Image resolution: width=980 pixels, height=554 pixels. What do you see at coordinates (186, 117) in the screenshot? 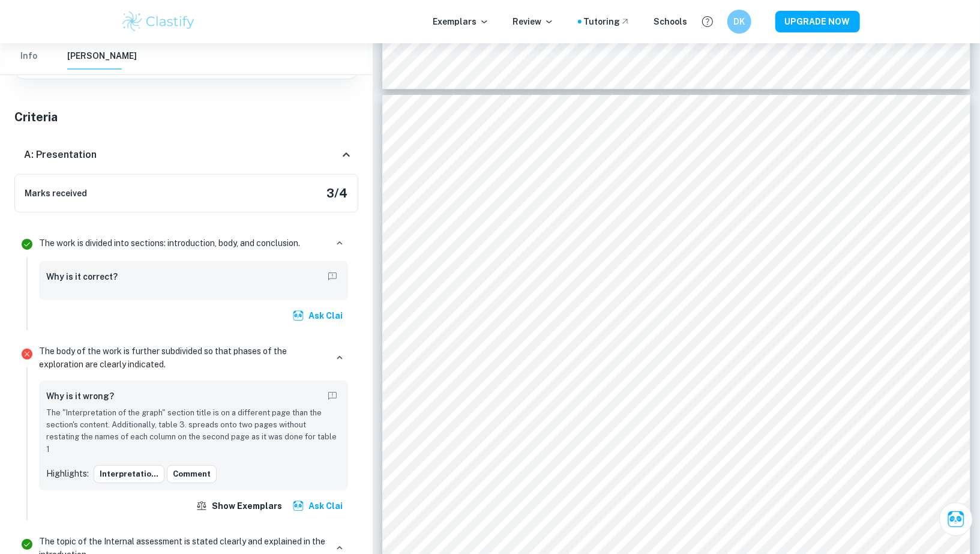
I see `h5: Criteria` at bounding box center [186, 117].